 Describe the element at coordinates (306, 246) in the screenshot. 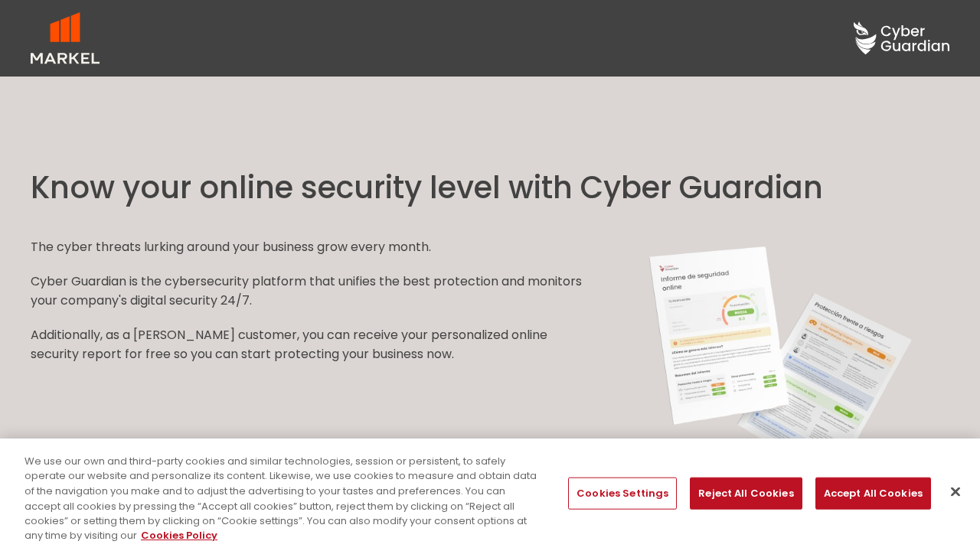

I see `p: The cyber threats lurking around your business grow every month.` at that location.